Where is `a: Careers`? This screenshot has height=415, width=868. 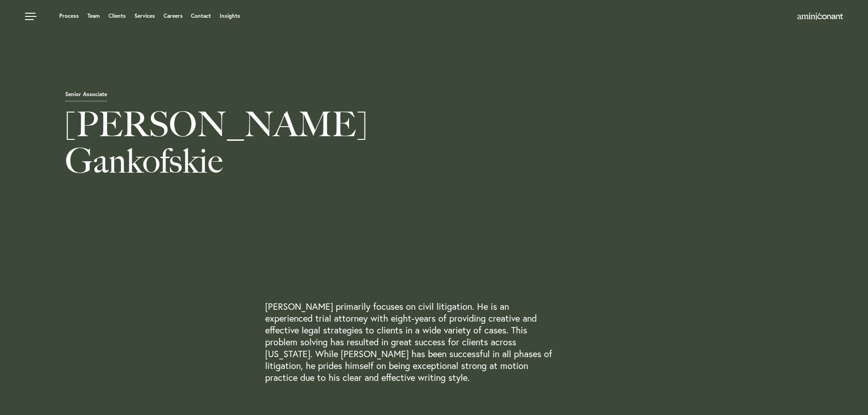 a: Careers is located at coordinates (173, 16).